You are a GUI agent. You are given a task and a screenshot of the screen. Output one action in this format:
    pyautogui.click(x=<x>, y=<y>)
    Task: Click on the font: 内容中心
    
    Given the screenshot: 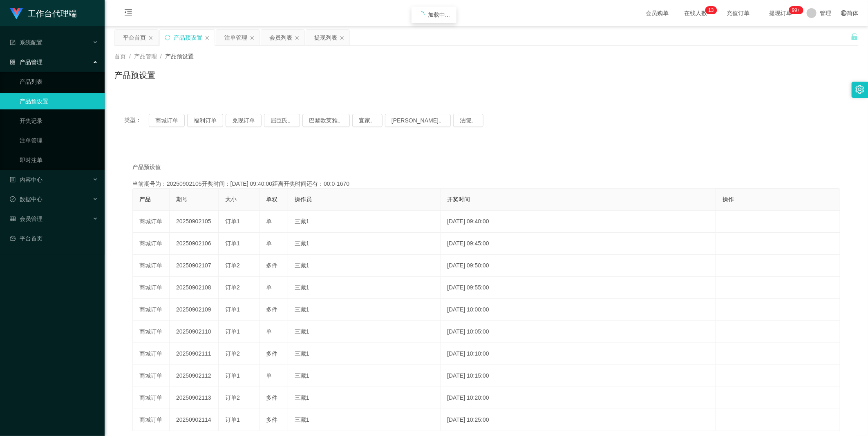 What is the action you would take?
    pyautogui.click(x=31, y=180)
    